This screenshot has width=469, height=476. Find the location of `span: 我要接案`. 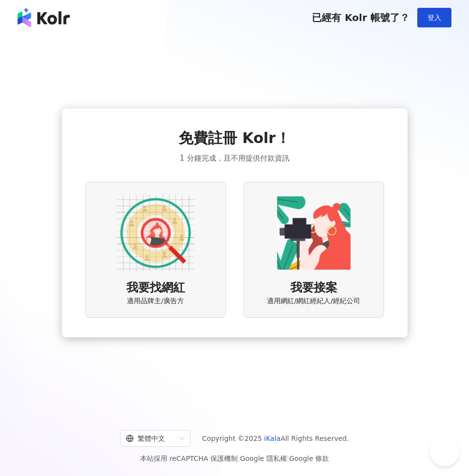

span: 我要接案 is located at coordinates (314, 288).